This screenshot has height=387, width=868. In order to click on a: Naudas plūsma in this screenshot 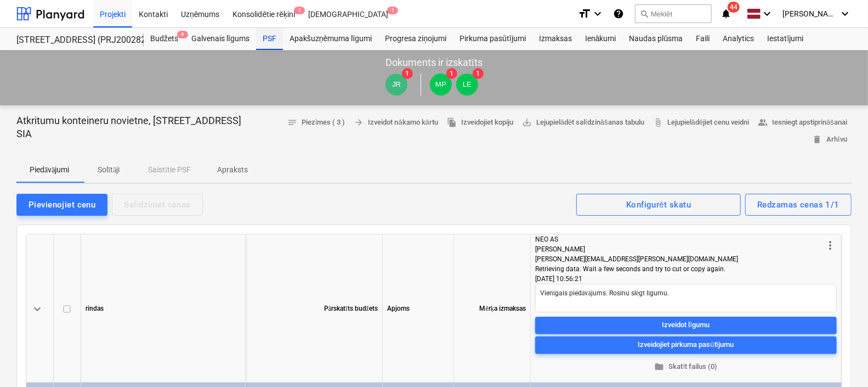, I will do `click(657, 39)`.